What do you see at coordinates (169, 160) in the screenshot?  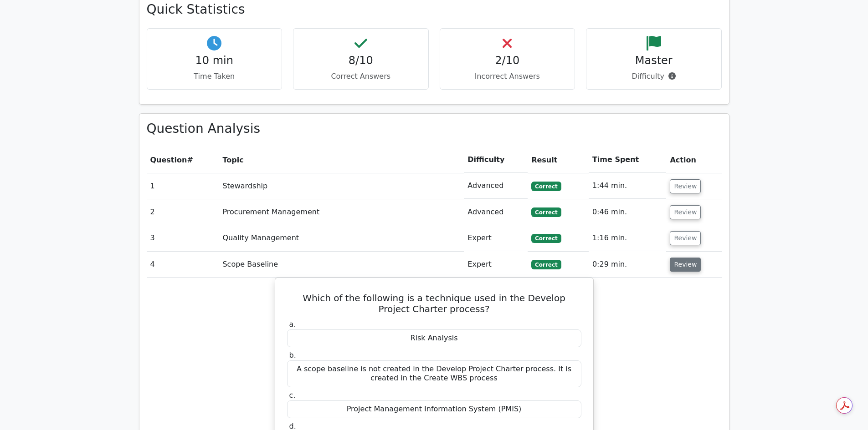 I see `span: Question` at bounding box center [169, 160].